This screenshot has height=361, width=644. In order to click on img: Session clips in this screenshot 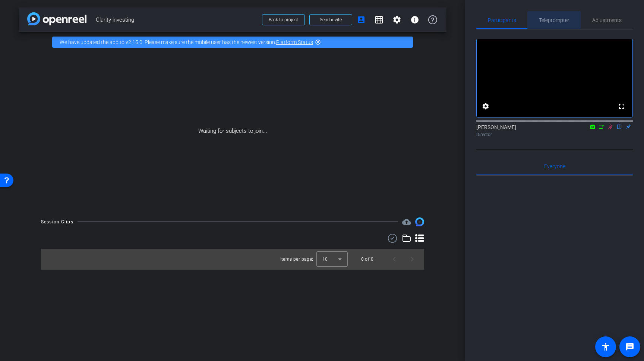, I will do `click(420, 222)`.